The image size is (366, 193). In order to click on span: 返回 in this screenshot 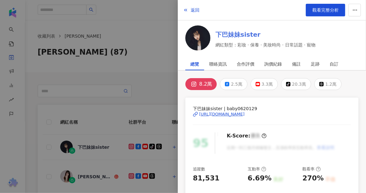, I will do `click(195, 10)`.